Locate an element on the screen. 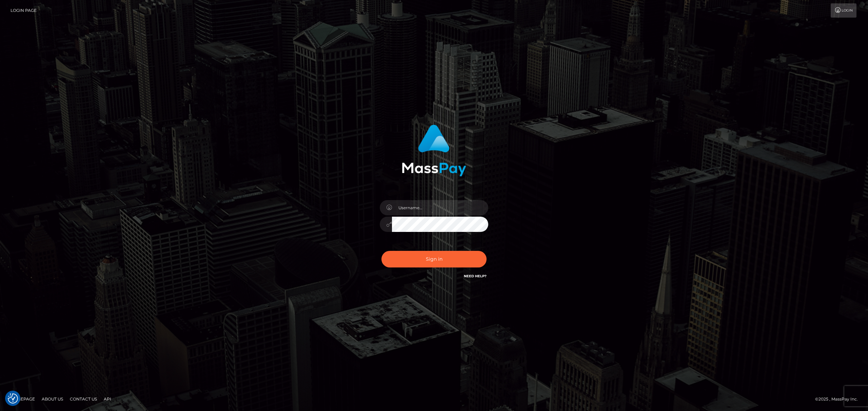 Image resolution: width=868 pixels, height=411 pixels. a: Contact Us is located at coordinates (83, 399).